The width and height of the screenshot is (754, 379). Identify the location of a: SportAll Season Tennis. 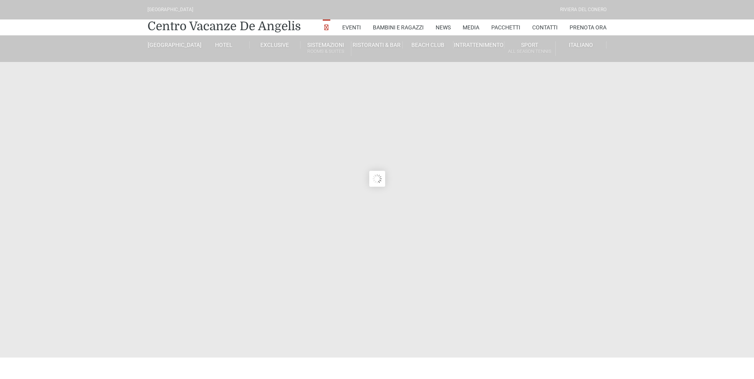
(530, 48).